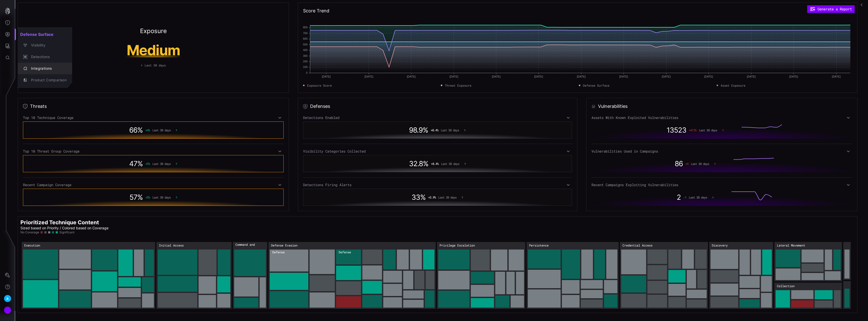 This screenshot has height=321, width=868. What do you see at coordinates (47, 45) in the screenshot?
I see `div: Visibility` at bounding box center [47, 45].